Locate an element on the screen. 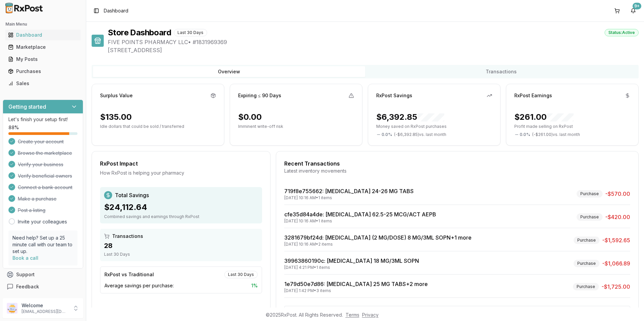 The width and height of the screenshot is (644, 321). h3: Getting started is located at coordinates (27, 107).